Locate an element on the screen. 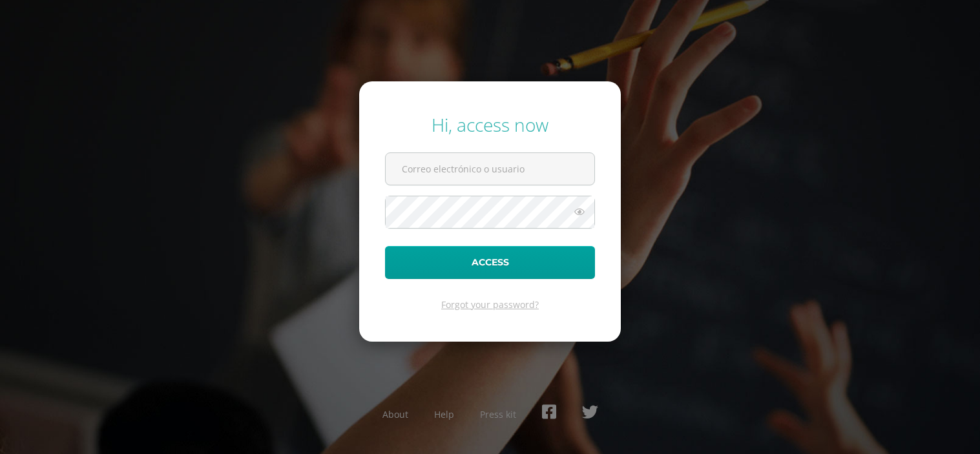 Image resolution: width=980 pixels, height=454 pixels. button: Access is located at coordinates (490, 262).